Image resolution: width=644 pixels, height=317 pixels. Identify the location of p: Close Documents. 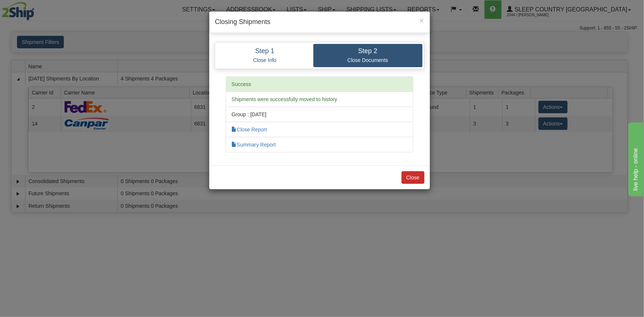
(368, 60).